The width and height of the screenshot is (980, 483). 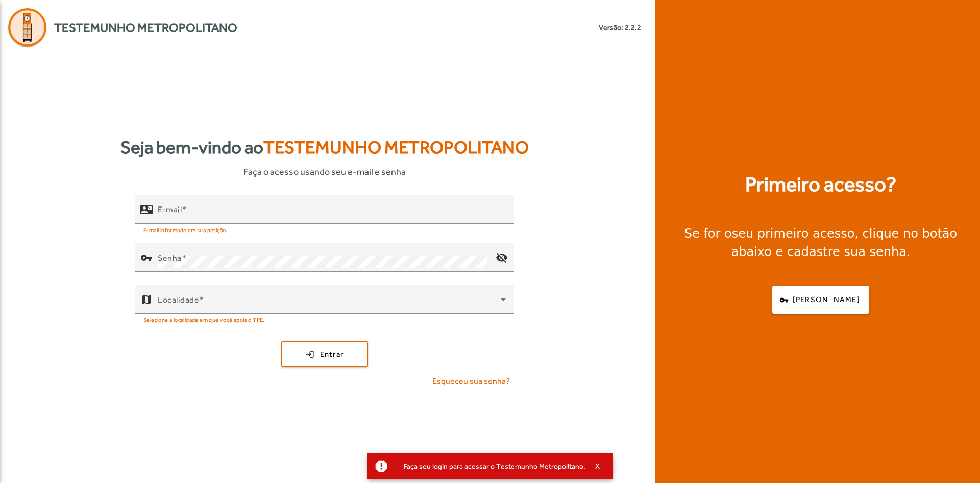 I want to click on span: X, so click(x=598, y=466).